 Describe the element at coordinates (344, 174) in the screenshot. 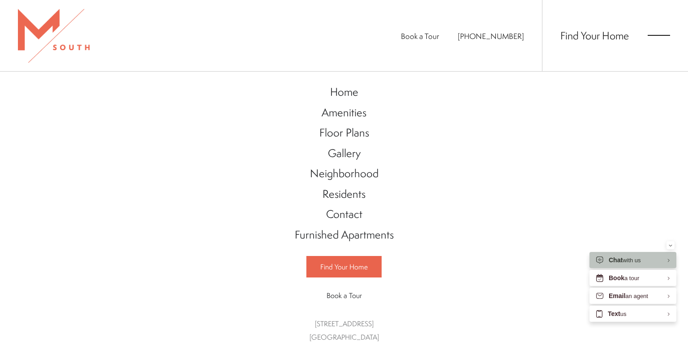

I see `a: Go to Neighborhood` at that location.